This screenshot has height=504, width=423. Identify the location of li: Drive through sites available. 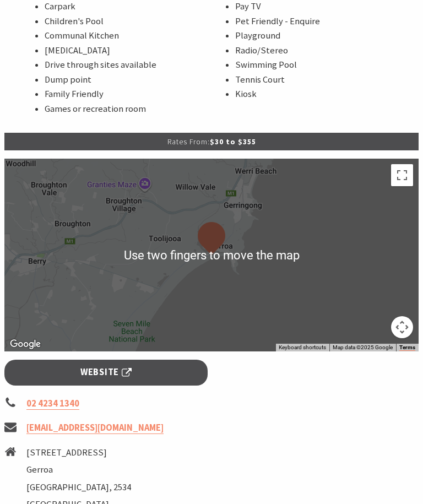
(134, 65).